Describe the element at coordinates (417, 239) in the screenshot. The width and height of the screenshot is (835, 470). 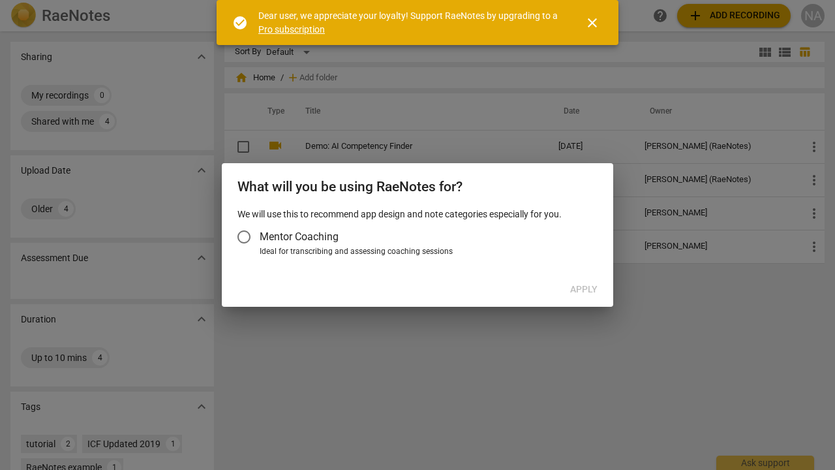
I see `div: Account type` at that location.